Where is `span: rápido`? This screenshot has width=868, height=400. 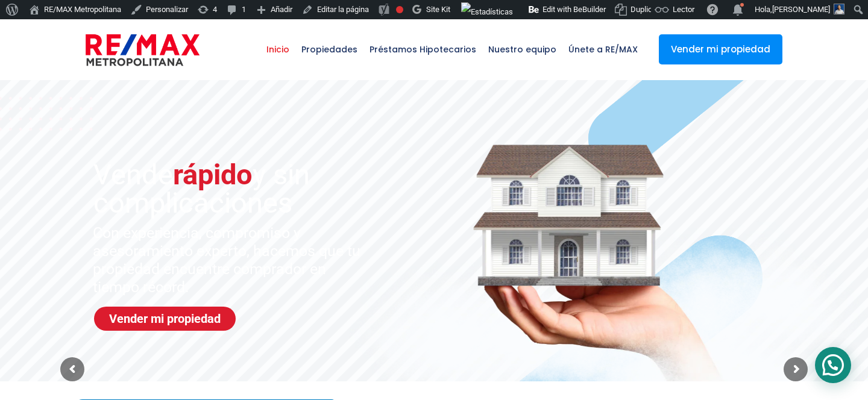 span: rápido is located at coordinates (213, 174).